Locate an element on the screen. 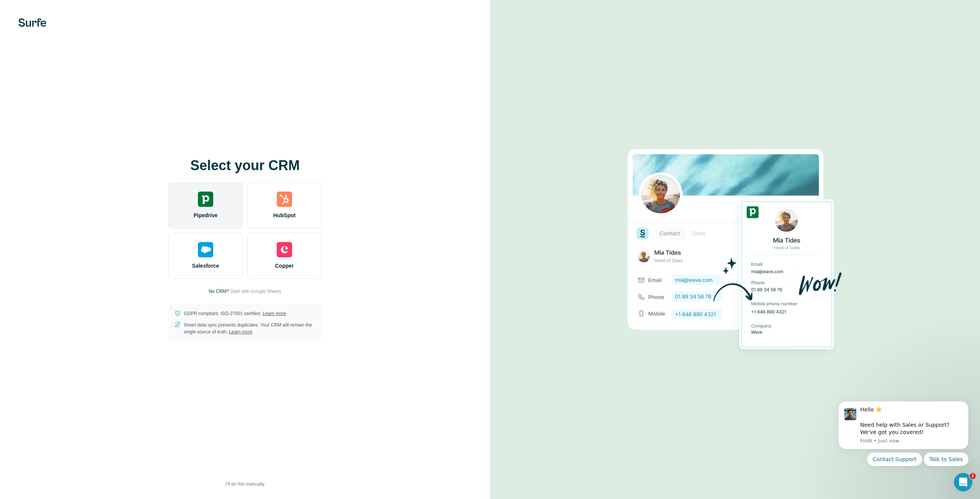 This screenshot has width=980, height=499. img: copper's logo is located at coordinates (285, 250).